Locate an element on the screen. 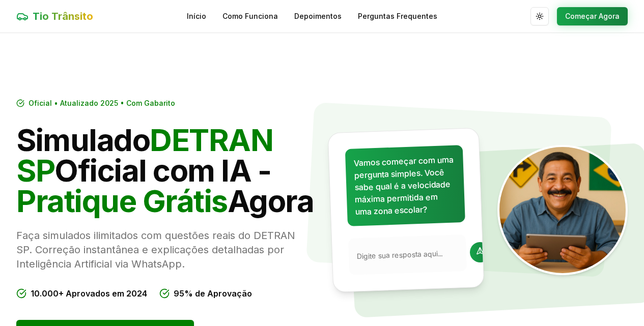 Image resolution: width=644 pixels, height=326 pixels. span: 10.000+ Aprovados em 2024 is located at coordinates (88, 294).